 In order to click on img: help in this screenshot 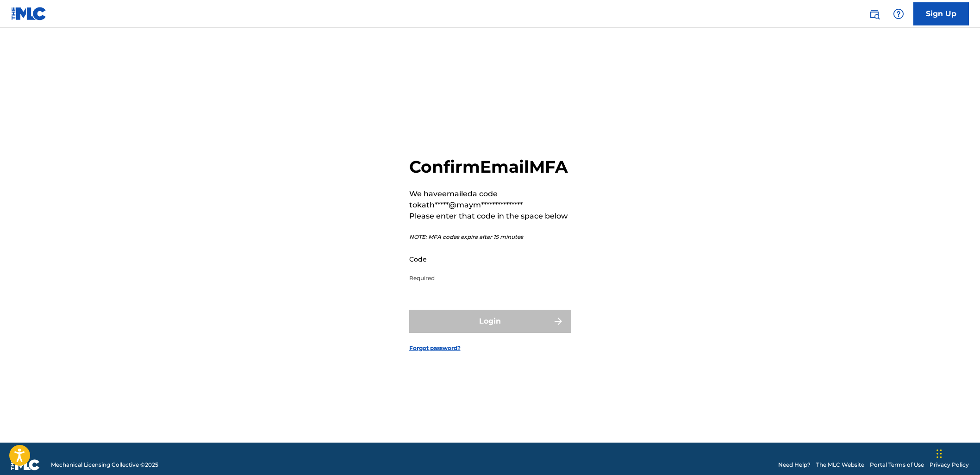, I will do `click(899, 14)`.